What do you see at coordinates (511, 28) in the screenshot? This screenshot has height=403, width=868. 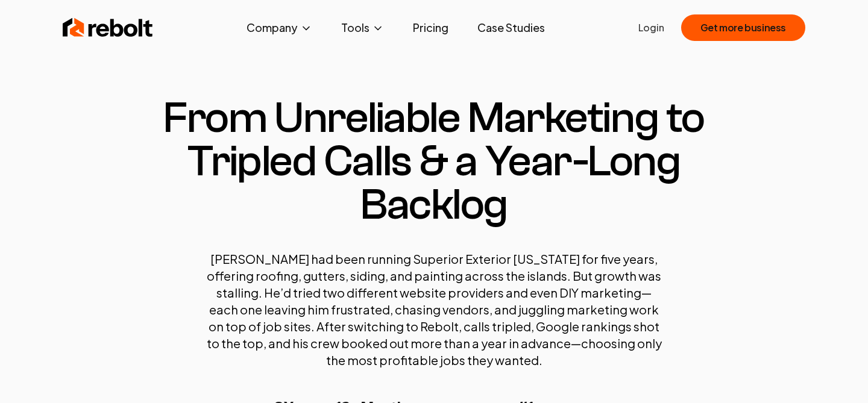 I see `a: Case Studies` at bounding box center [511, 28].